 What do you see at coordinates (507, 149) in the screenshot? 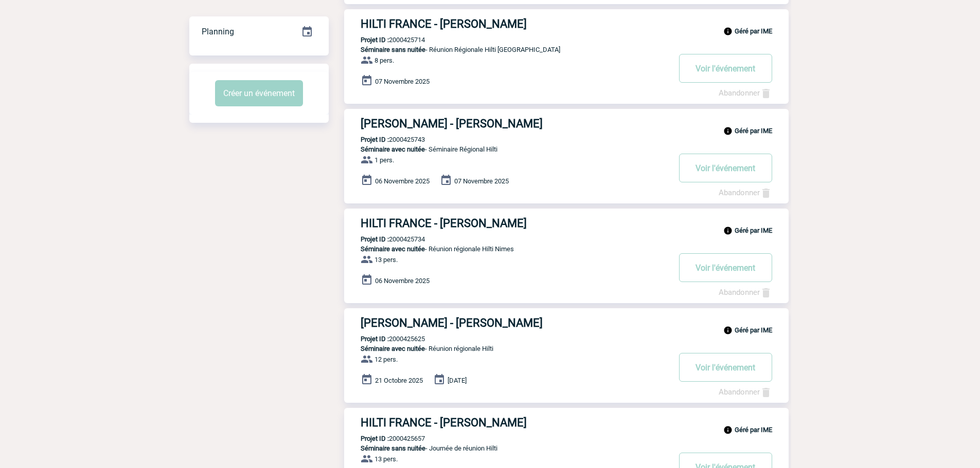
I see `p: - Séminaire Régional Hilti` at bounding box center [507, 149].